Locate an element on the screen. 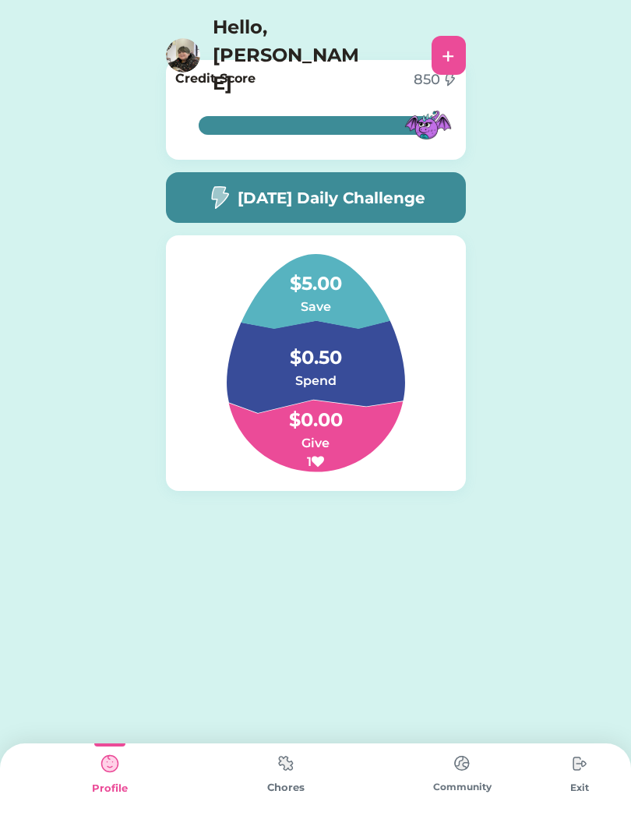 This screenshot has width=631, height=826. h6: 1 is located at coordinates (316, 462).